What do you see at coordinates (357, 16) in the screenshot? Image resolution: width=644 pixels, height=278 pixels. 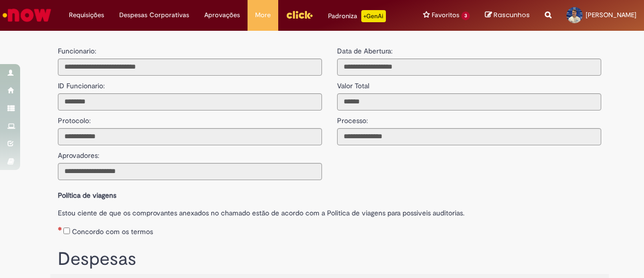 I see `div: Padroniza` at bounding box center [357, 16].